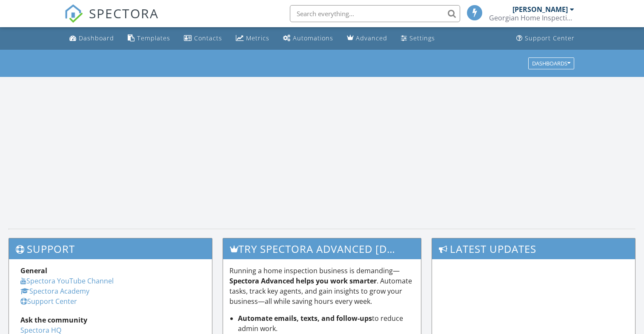  Describe the element at coordinates (371, 38) in the screenshot. I see `div: Advanced` at that location.